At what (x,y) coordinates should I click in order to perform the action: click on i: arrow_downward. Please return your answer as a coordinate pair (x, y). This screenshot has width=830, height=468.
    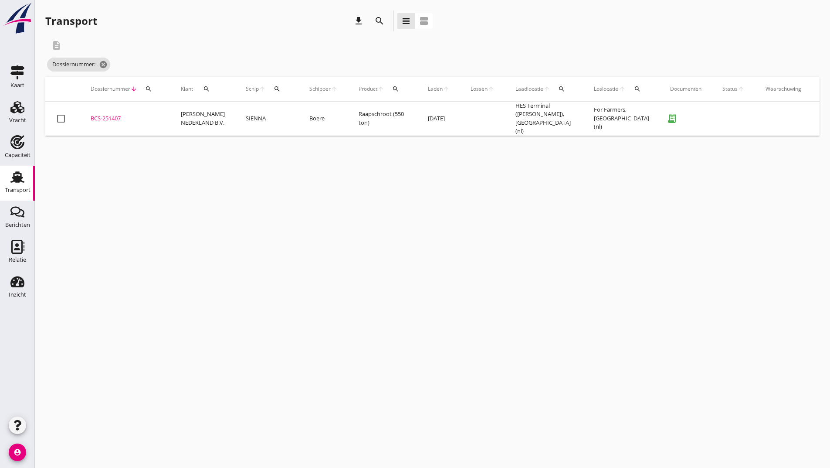
    Looking at the image, I should click on (134, 89).